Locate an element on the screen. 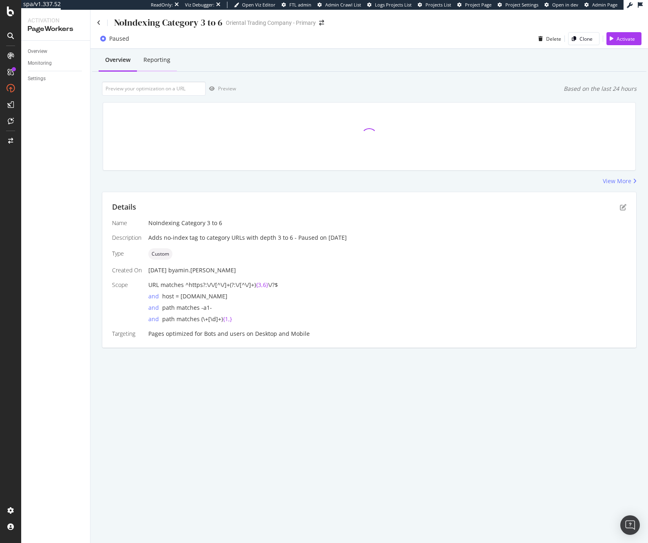 The image size is (648, 543). span: Project Settings is located at coordinates (521, 4).